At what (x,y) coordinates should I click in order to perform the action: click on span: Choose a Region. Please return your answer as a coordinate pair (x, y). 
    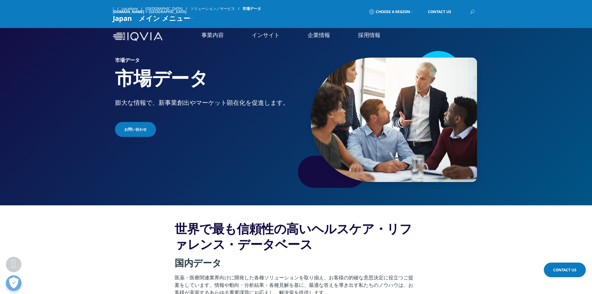
    Looking at the image, I should click on (393, 12).